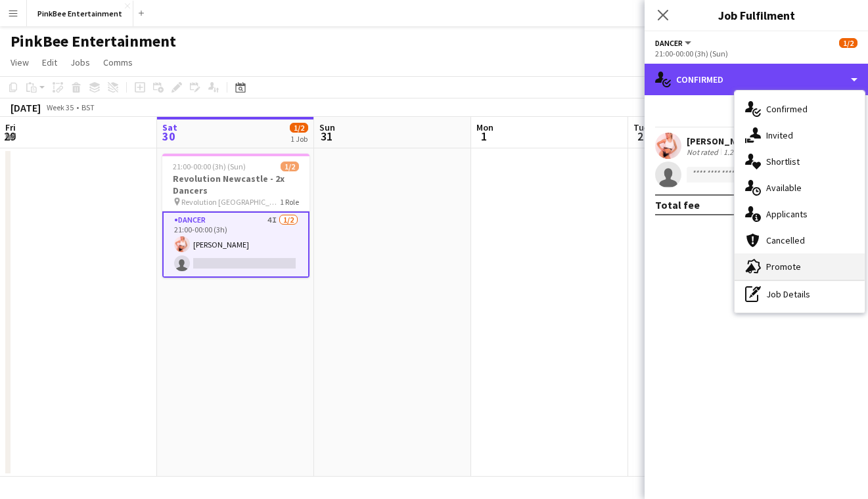 The image size is (868, 499). Describe the element at coordinates (704, 152) in the screenshot. I see `div: Not rated` at that location.